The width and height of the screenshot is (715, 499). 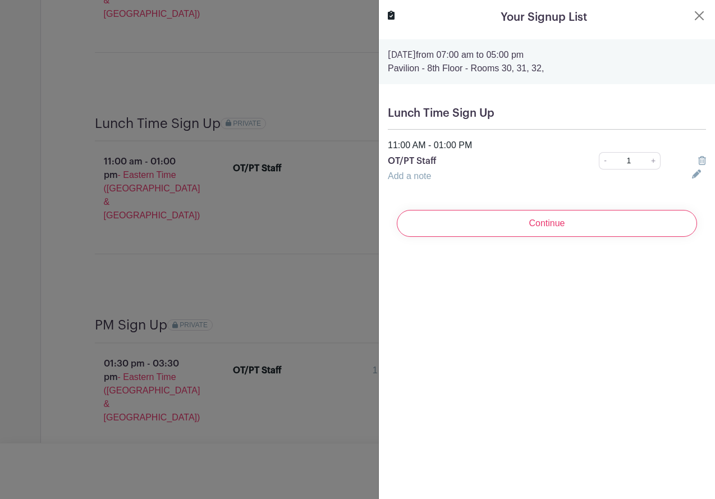 I want to click on p: OT/PT Staff, so click(x=477, y=161).